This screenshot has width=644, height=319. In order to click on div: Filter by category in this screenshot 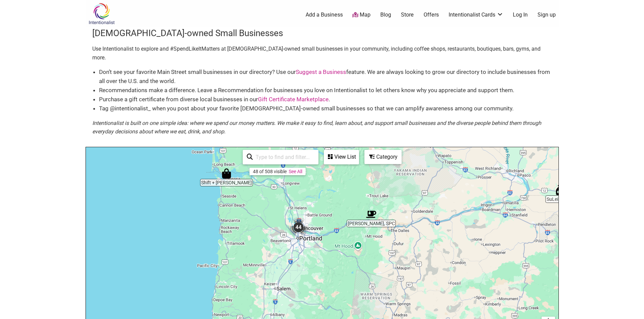, I will do `click(383, 157)`.